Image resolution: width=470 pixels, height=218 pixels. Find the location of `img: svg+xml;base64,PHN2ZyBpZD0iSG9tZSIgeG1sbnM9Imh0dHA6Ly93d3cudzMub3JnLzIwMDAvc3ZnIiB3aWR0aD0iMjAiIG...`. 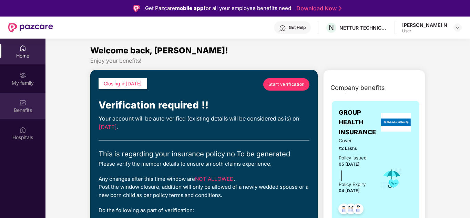

img: svg+xml;base64,PHN2ZyBpZD0iSG9tZSIgeG1sbnM9Imh0dHA6Ly93d3cudzMub3JnLzIwMDAvc3ZnIiB3aWR0aD0iMjAiIG... is located at coordinates (23, 48).